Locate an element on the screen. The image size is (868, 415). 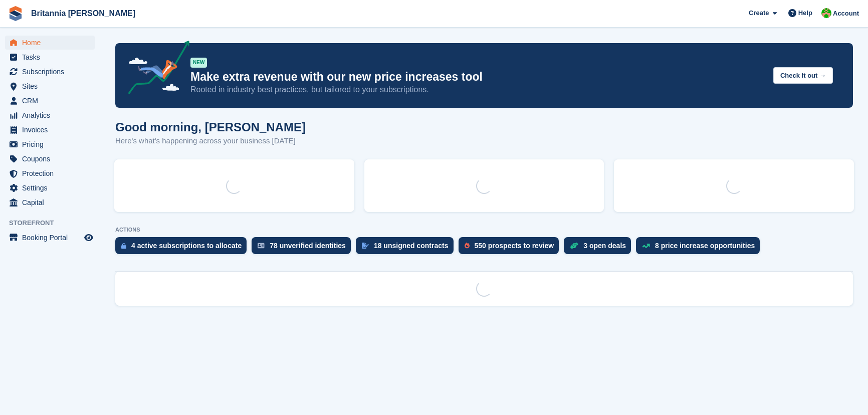
span: Subscriptions is located at coordinates (52, 72).